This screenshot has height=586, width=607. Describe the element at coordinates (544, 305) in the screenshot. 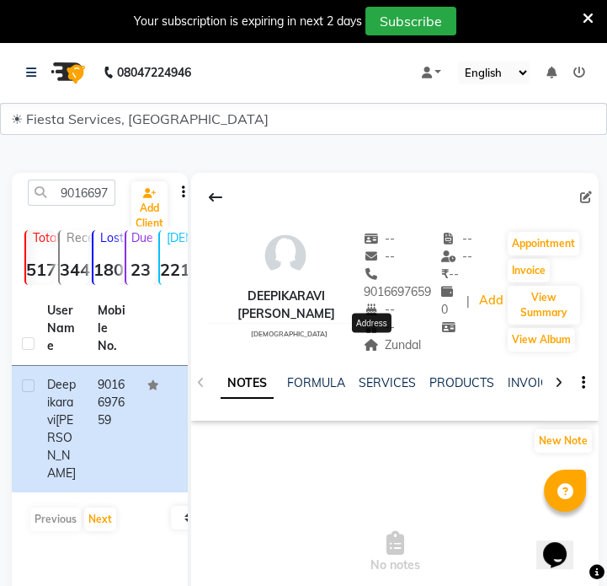

I see `button: View Summary` at that location.